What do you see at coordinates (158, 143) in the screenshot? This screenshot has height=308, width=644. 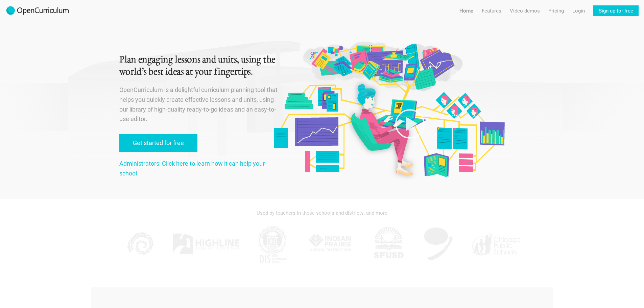 I see `a: Get started for free` at bounding box center [158, 143].